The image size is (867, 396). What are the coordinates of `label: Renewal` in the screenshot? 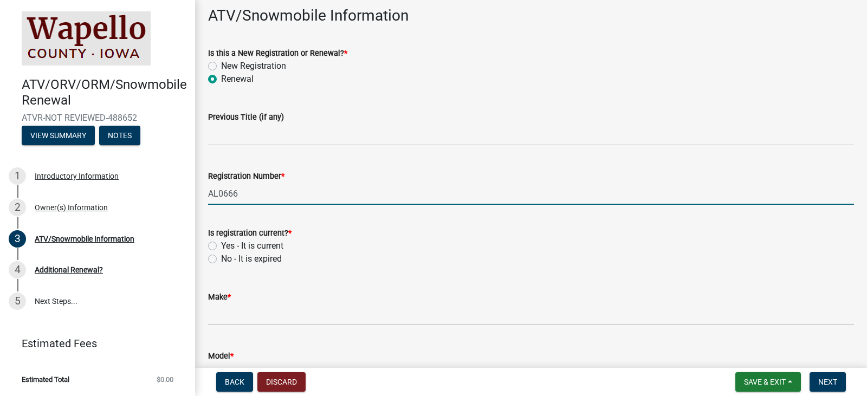 It's located at (237, 79).